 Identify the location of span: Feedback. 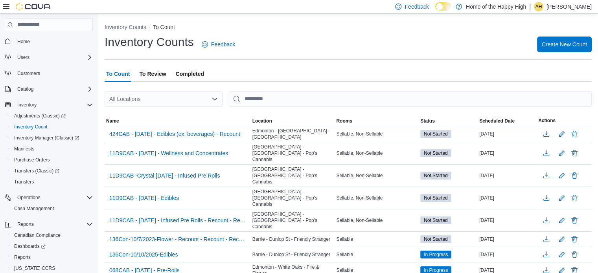
(417, 7).